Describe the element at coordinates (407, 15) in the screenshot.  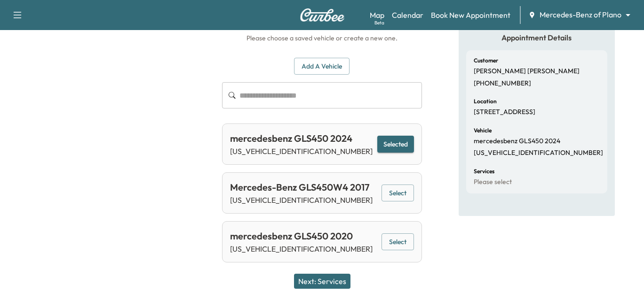
I see `a: Calendar` at that location.